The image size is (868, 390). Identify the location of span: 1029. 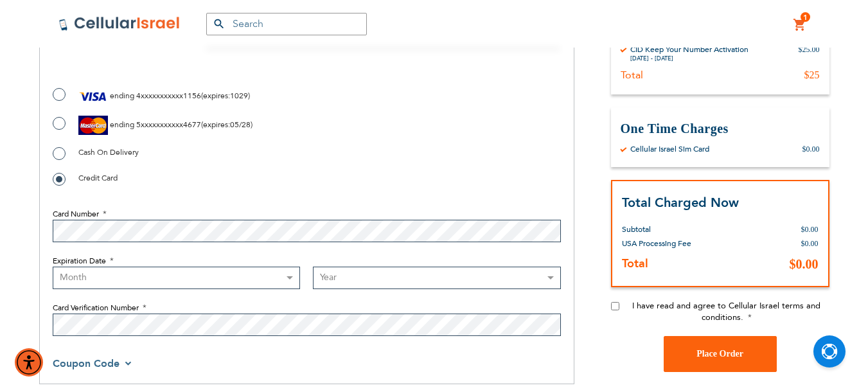
(239, 96).